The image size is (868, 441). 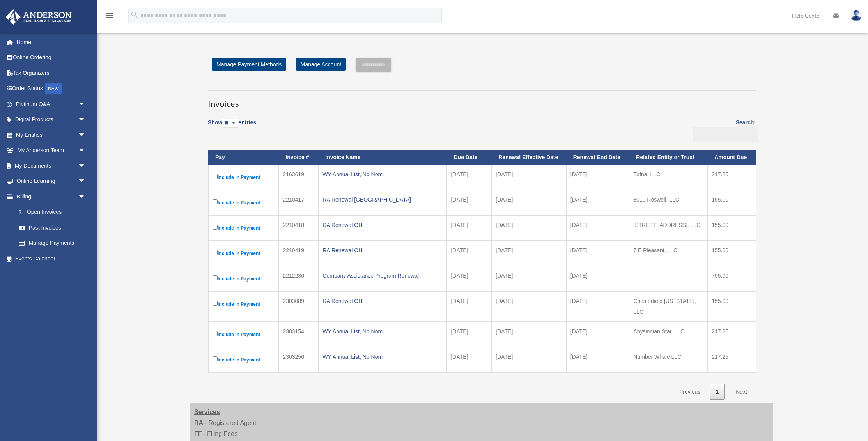 What do you see at coordinates (298, 279) in the screenshot?
I see `td: 2212236` at bounding box center [298, 279].